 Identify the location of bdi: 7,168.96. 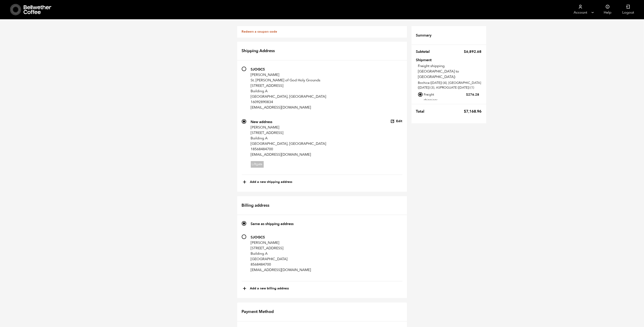
(473, 111).